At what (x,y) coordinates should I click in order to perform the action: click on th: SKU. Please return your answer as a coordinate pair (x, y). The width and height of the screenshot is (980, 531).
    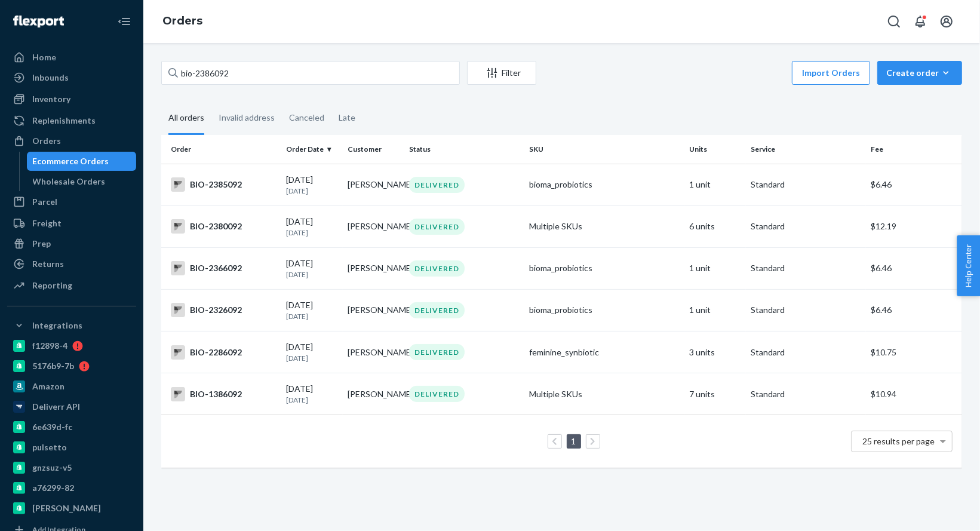
    Looking at the image, I should click on (604, 149).